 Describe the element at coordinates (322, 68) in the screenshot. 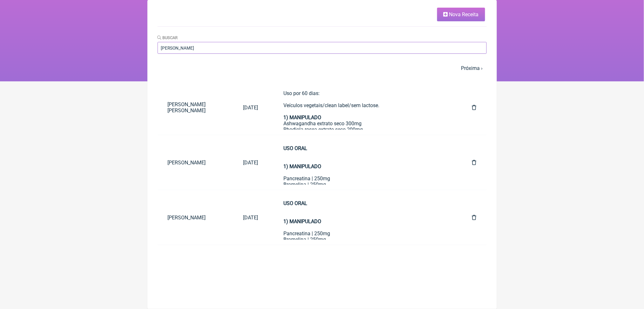

I see `nav: pager` at that location.